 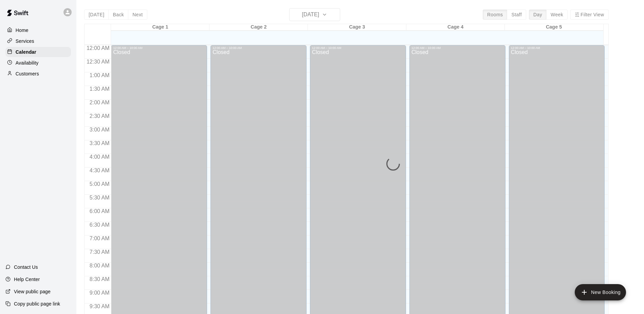 What do you see at coordinates (27, 63) in the screenshot?
I see `p: Availability` at bounding box center [27, 63].